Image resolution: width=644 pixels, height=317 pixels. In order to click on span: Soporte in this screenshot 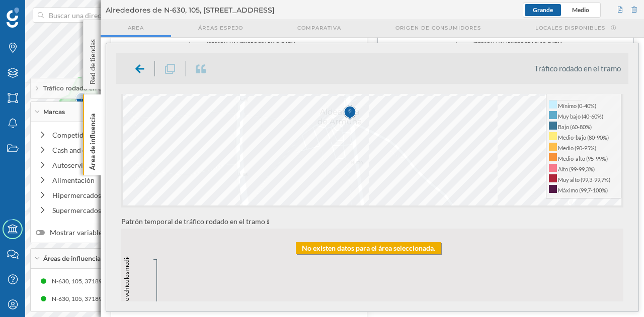, I will do `click(38, 12)`.